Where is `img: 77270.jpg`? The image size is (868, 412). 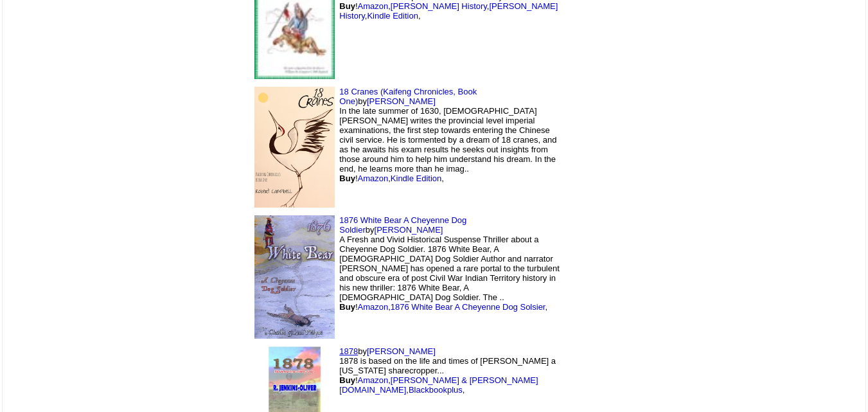
img: 77270.jpg is located at coordinates (294, 147).